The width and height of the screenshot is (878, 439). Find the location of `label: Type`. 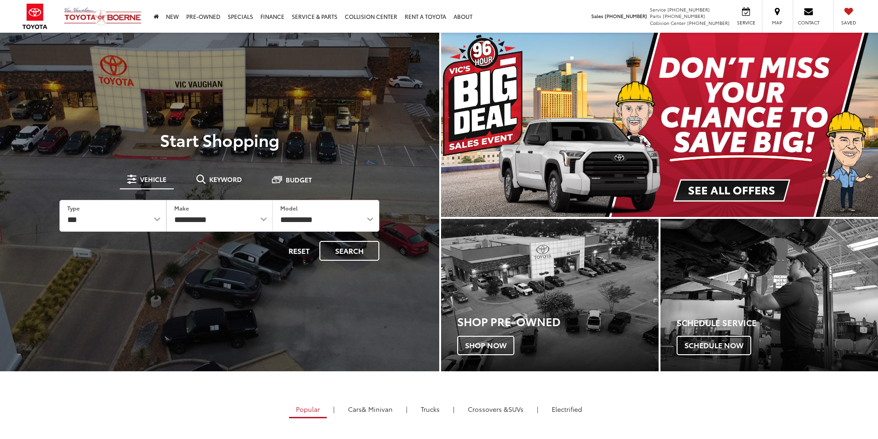

label: Type is located at coordinates (73, 208).